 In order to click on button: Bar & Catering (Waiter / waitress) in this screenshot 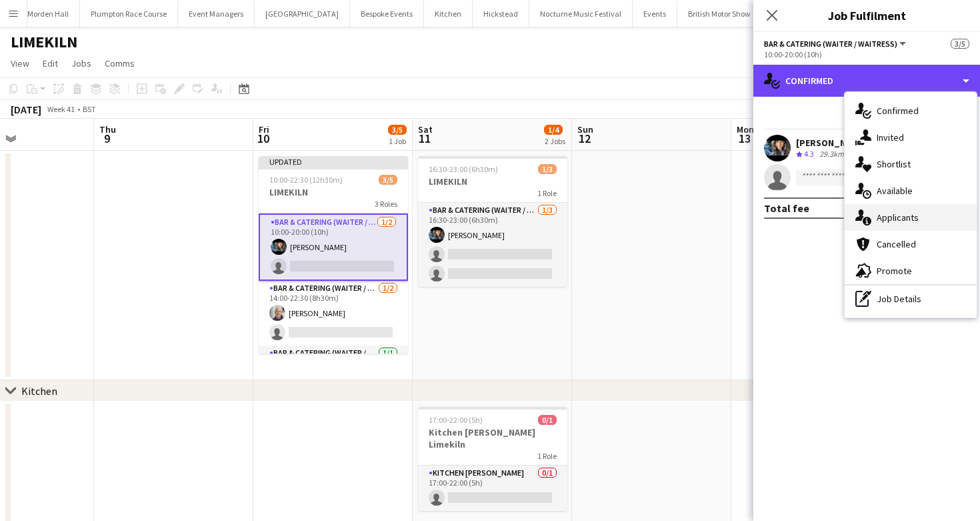, I will do `click(836, 44)`.